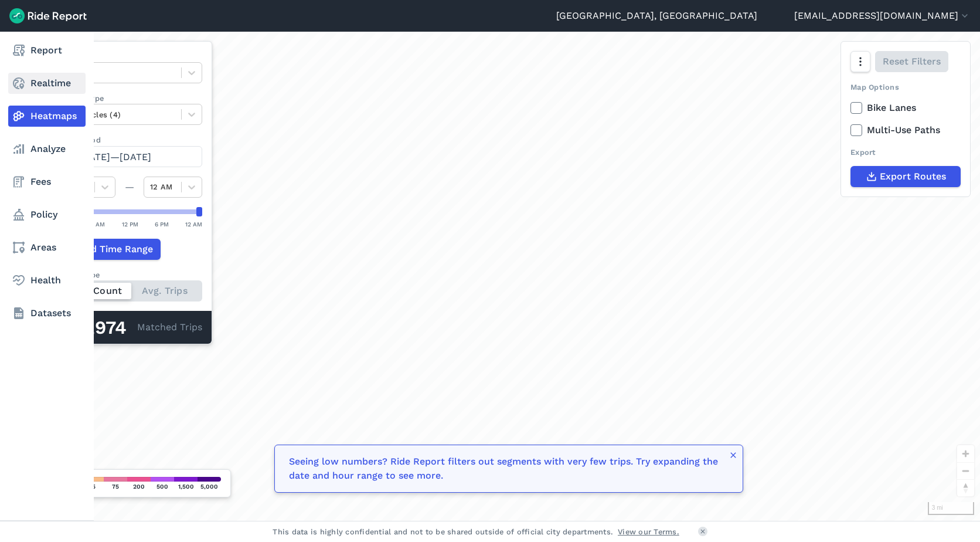 The height and width of the screenshot is (542, 980). What do you see at coordinates (194, 224) in the screenshot?
I see `div: 12 AM` at bounding box center [194, 224].